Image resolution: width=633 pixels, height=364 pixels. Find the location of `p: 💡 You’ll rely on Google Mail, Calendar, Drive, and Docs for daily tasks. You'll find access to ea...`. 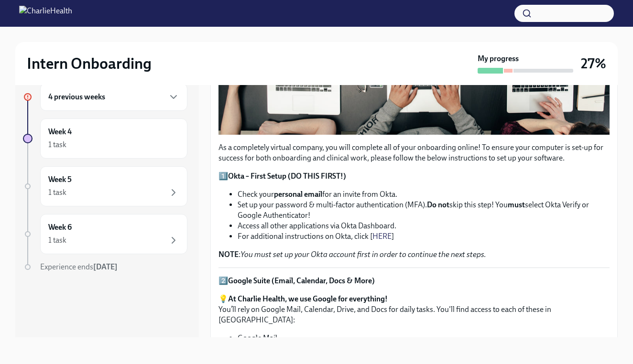

p: 💡 You’ll rely on Google Mail, Calendar, Drive, and Docs for daily tasks. You'll find access to ea... is located at coordinates (414, 310).